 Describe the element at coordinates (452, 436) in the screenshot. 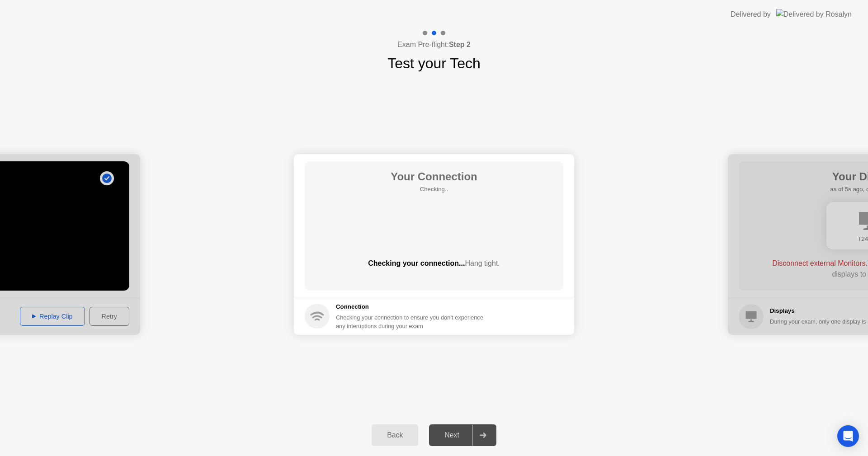

I see `div: Next` at that location.